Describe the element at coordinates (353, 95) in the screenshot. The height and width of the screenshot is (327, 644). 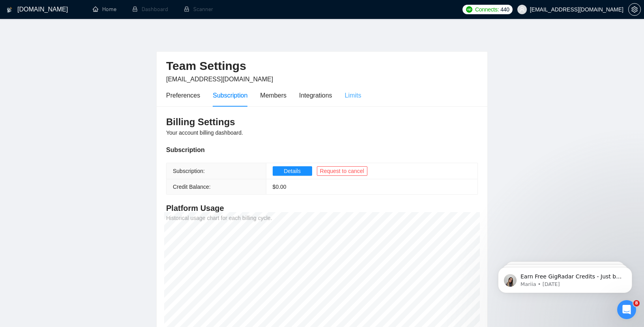
I see `div: Limits` at that location.